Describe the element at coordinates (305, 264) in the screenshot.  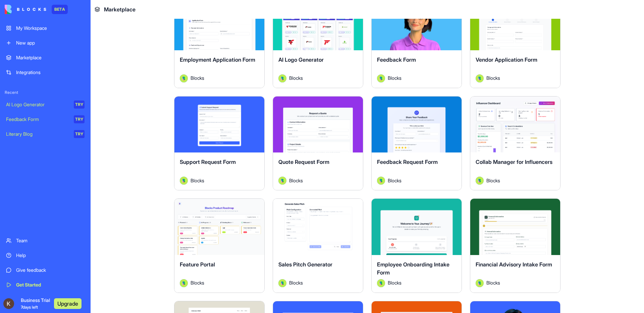
I see `span: Sales Pitch Generator` at that location.